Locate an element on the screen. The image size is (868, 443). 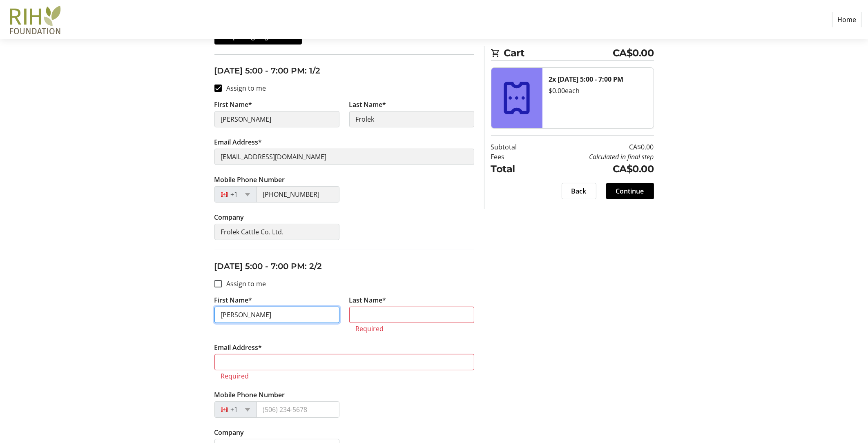
a: Home is located at coordinates (847, 19).